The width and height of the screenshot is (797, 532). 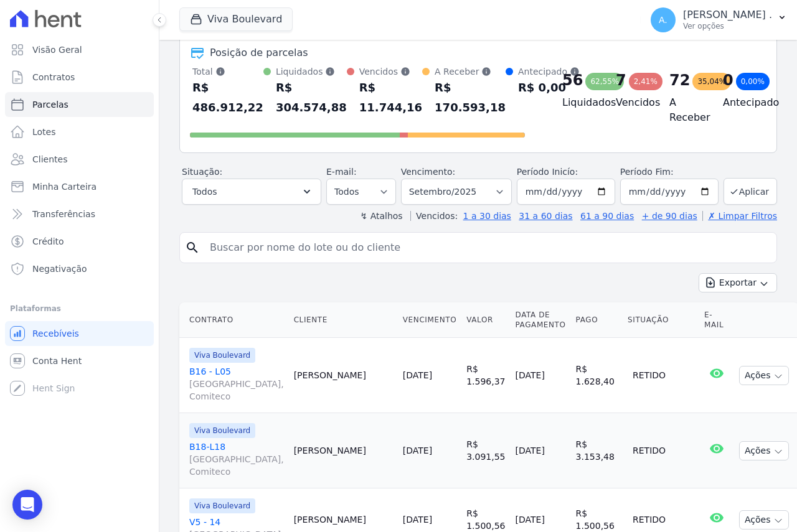 What do you see at coordinates (429, 320) in the screenshot?
I see `th: Vencimento` at bounding box center [429, 320].